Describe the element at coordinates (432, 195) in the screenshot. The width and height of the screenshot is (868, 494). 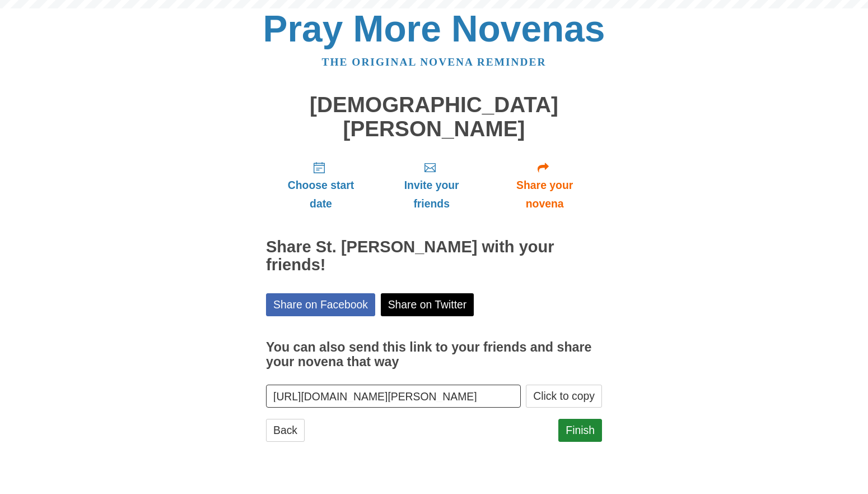
I see `span: Invite your friends` at that location.